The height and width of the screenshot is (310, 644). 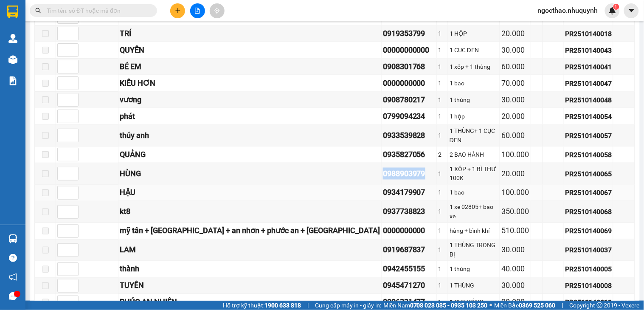 What do you see at coordinates (631, 11) in the screenshot?
I see `button: caret-down` at bounding box center [631, 11].